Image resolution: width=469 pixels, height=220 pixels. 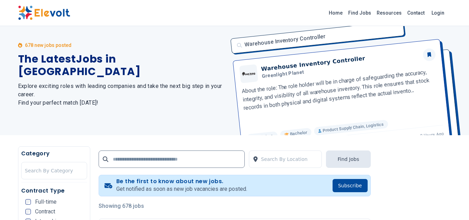 What do you see at coordinates (45, 212) in the screenshot?
I see `span: Contract` at bounding box center [45, 212].